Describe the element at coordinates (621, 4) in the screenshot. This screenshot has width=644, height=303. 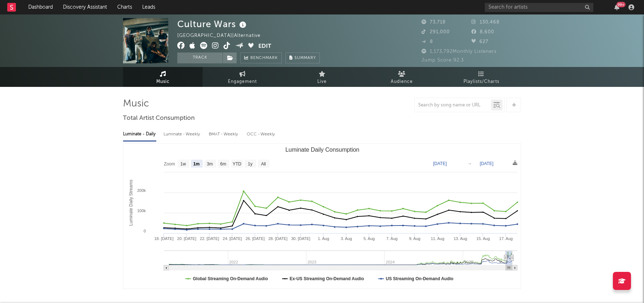
I see `div: 99 +` at that location.